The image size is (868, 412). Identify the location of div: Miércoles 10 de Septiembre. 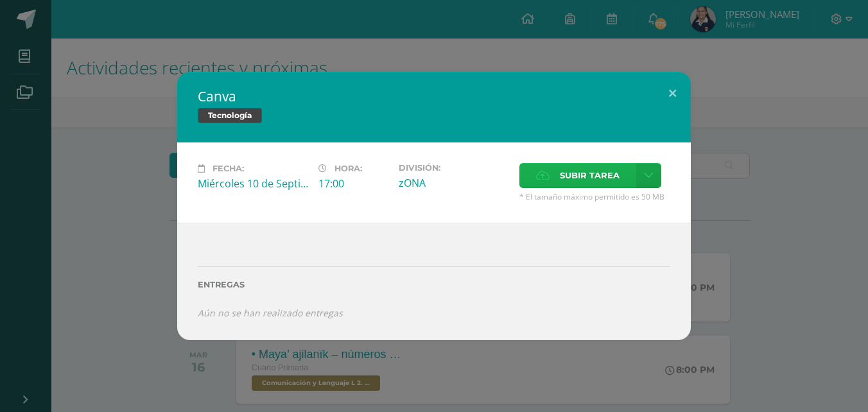
(253, 183).